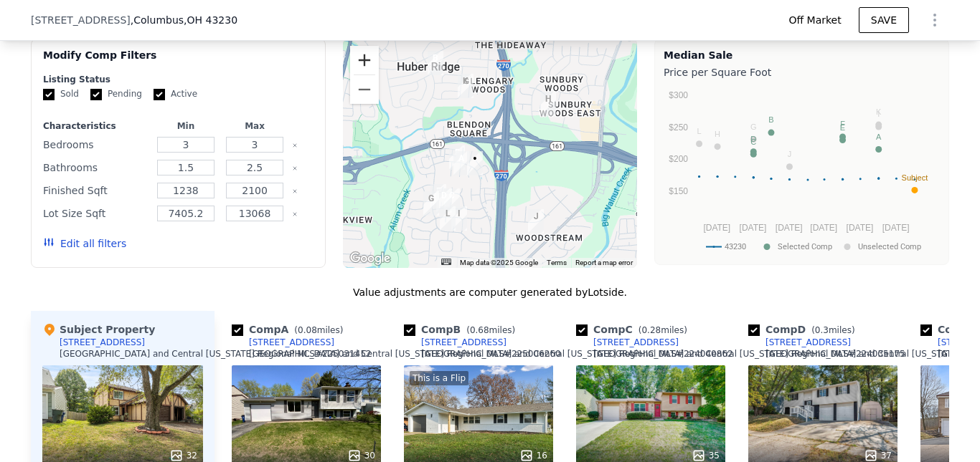 This screenshot has width=980, height=462. I want to click on div: Lot Size Sqft, so click(96, 214).